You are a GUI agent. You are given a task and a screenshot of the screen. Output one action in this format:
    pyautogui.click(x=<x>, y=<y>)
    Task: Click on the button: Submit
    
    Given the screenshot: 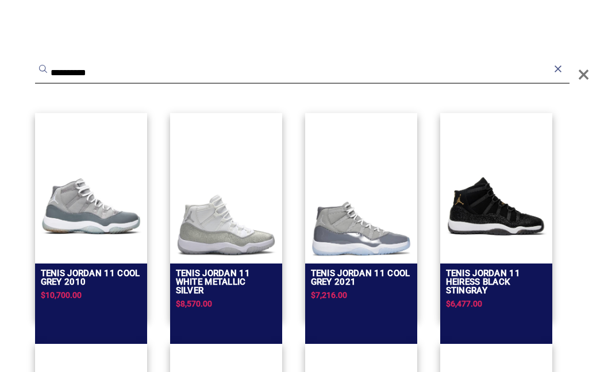 What is the action you would take?
    pyautogui.click(x=43, y=69)
    